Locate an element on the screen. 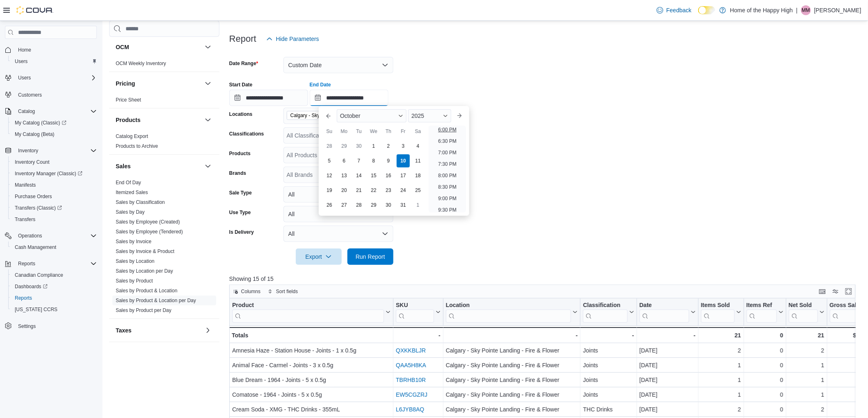 The image size is (868, 418). div: 21 is located at coordinates (806, 336).